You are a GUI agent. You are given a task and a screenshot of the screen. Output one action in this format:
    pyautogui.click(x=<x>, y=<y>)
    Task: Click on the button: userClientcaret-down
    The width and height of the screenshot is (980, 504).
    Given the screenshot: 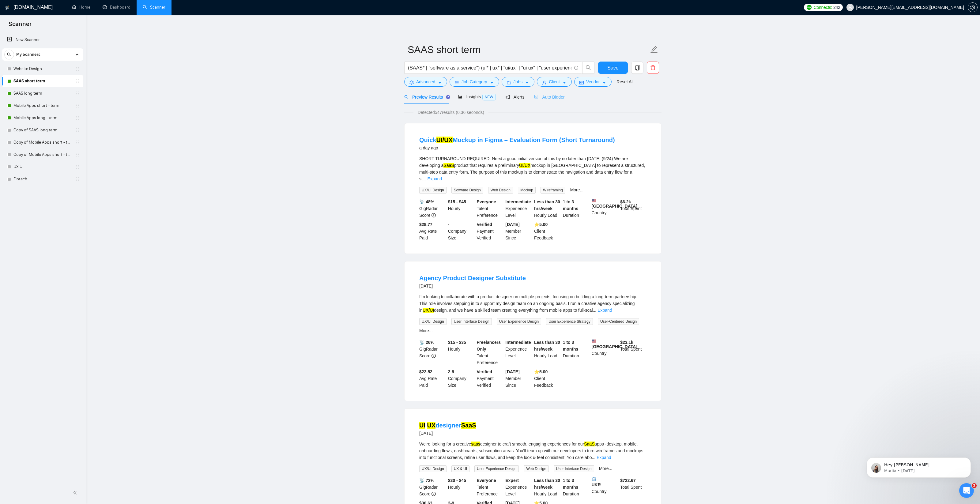 What is the action you would take?
    pyautogui.click(x=554, y=82)
    